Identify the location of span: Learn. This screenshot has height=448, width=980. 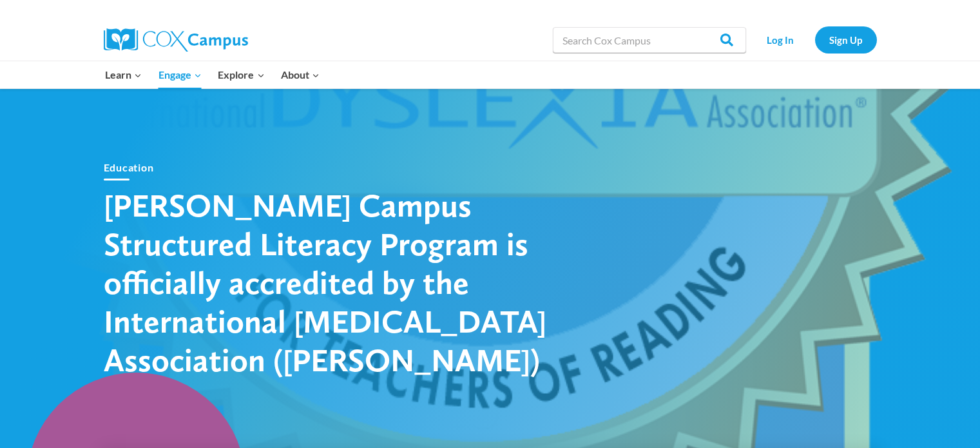
(123, 75).